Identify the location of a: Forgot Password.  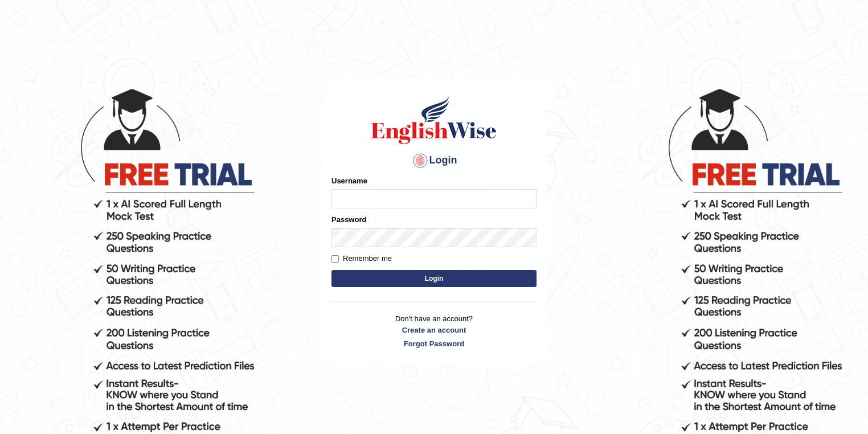
(434, 343).